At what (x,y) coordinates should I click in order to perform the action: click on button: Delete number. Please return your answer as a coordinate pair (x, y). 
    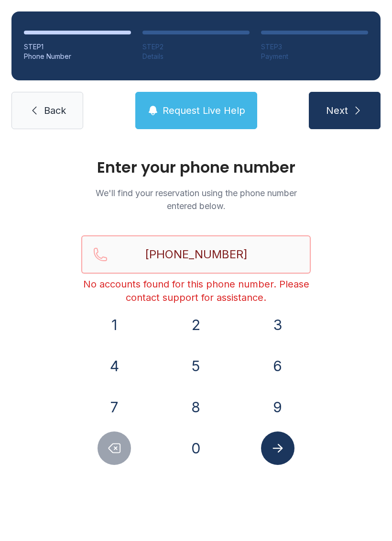
    Looking at the image, I should click on (114, 448).